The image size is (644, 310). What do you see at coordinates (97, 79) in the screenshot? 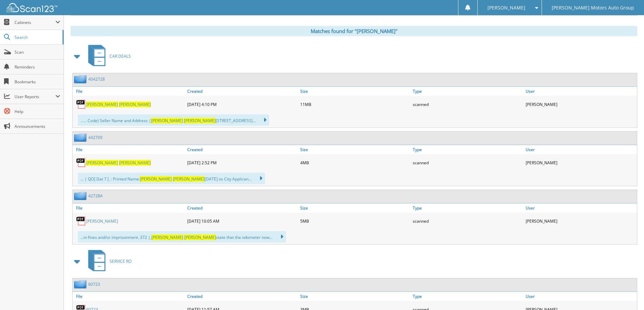
I see `a: 4042728` at bounding box center [97, 79].